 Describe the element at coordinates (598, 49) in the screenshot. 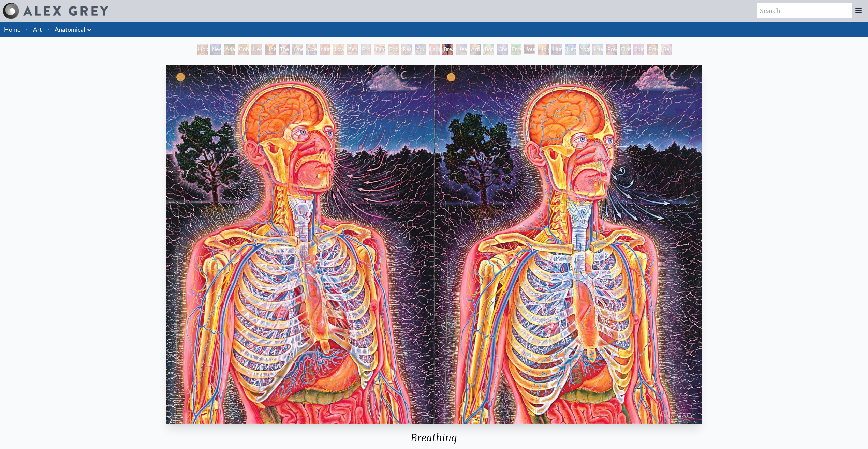

I see `div: Mudra` at that location.